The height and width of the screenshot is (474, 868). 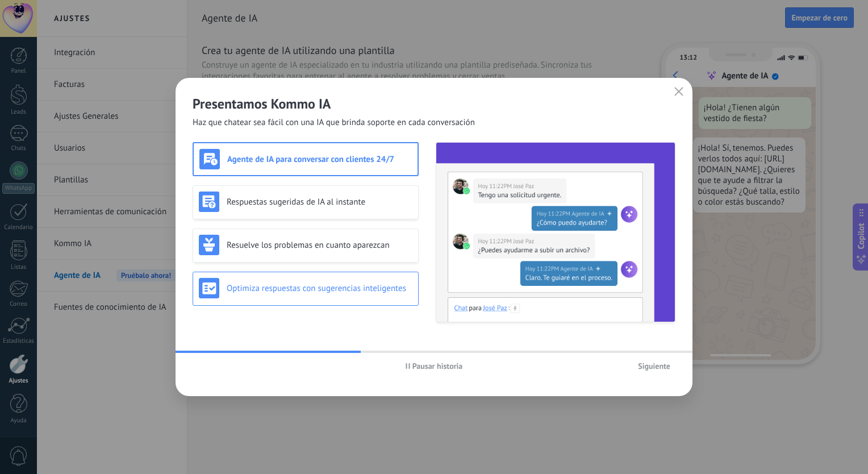 I want to click on button: Siguiente, so click(x=654, y=367).